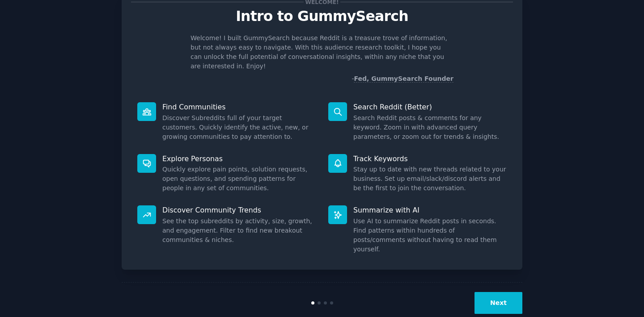  Describe the element at coordinates (404, 79) in the screenshot. I see `a: Fed, GummySearch Founder` at that location.